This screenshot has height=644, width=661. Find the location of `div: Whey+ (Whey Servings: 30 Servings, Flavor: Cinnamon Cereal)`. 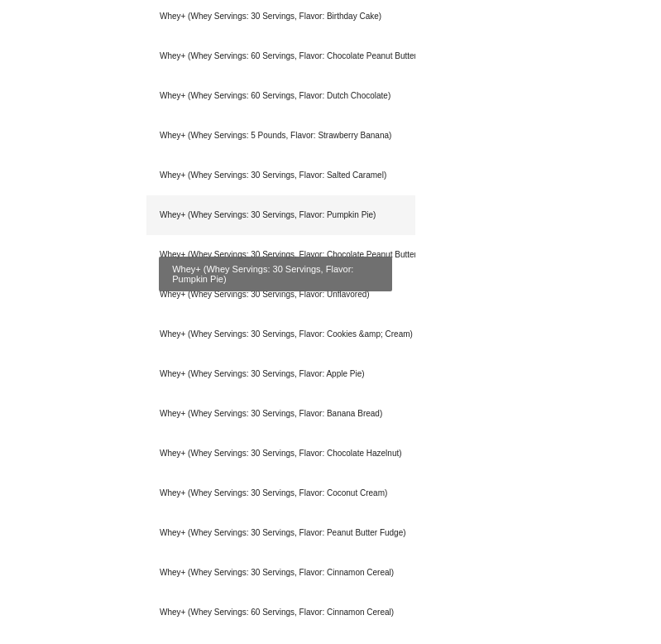

div: Whey+ (Whey Servings: 30 Servings, Flavor: Cinnamon Cereal) is located at coordinates (281, 573).